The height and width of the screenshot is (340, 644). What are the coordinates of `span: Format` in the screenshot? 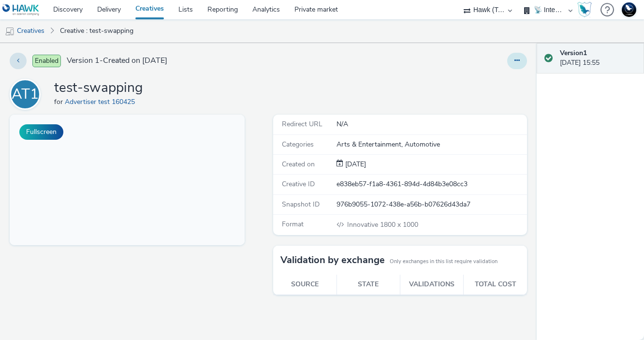 It's located at (292, 224).